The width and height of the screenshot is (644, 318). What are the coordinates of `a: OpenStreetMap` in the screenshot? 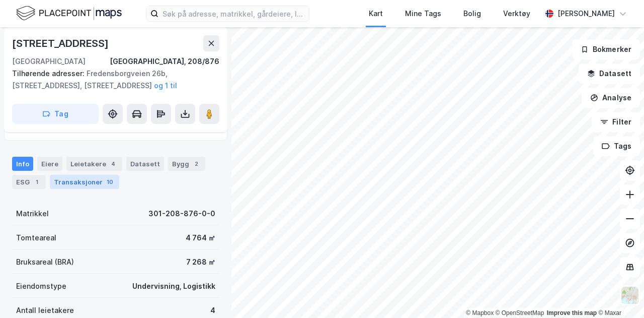 It's located at (520, 312).